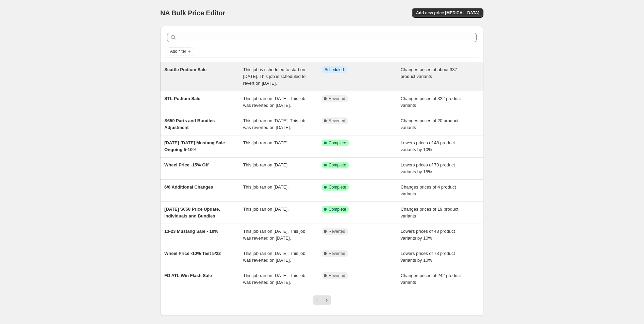 The image size is (644, 324). What do you see at coordinates (429, 213) in the screenshot?
I see `span: Changes prices of 19 product variants` at bounding box center [429, 213].